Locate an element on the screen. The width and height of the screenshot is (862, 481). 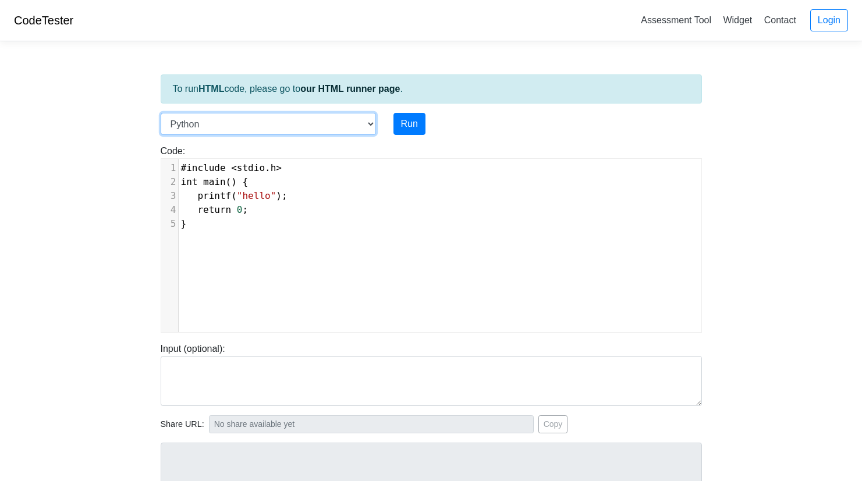
div: 2 is located at coordinates (169, 182).